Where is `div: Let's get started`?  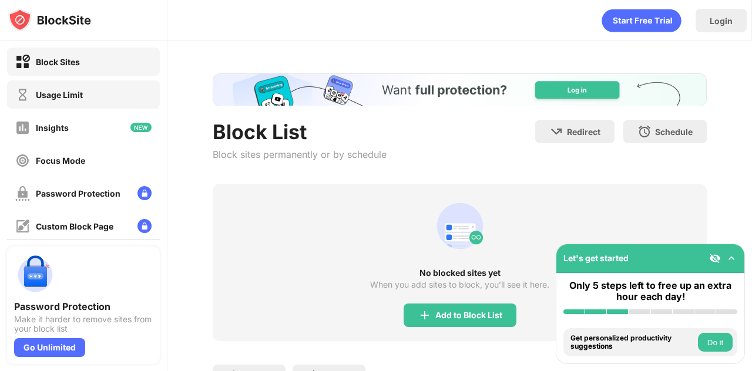 div: Let's get started is located at coordinates (596, 258).